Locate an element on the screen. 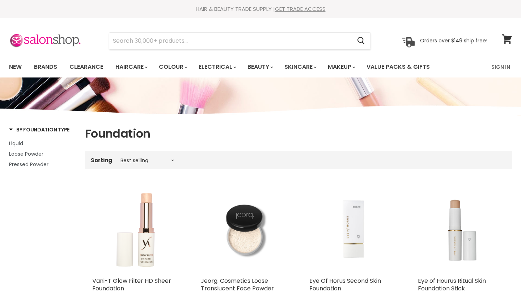 The width and height of the screenshot is (521, 294). input: Search is located at coordinates (230, 41).